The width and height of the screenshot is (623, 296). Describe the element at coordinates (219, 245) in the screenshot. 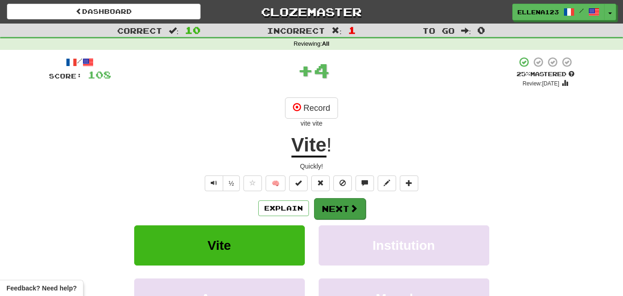

I see `span: Vite` at that location.